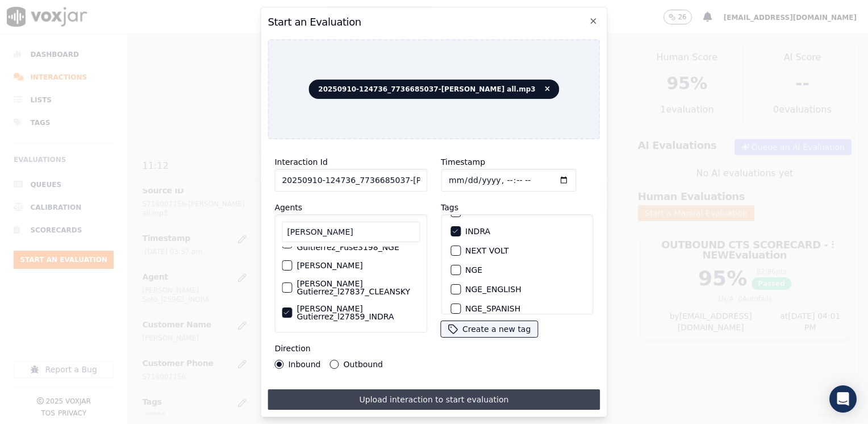  What do you see at coordinates (288, 208) in the screenshot?
I see `label: Agents` at bounding box center [288, 208].